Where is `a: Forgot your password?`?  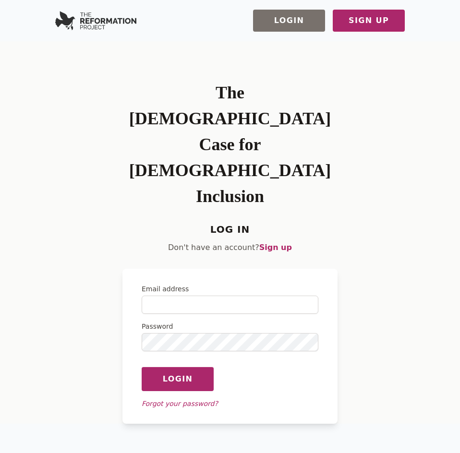 a: Forgot your password? is located at coordinates (179, 403).